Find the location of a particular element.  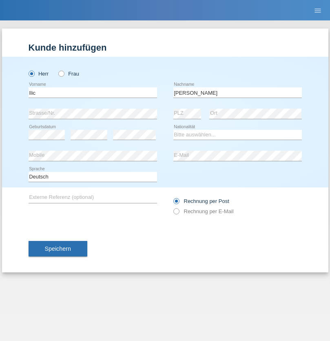

label: Rechnung per E-Mail is located at coordinates (204, 211).